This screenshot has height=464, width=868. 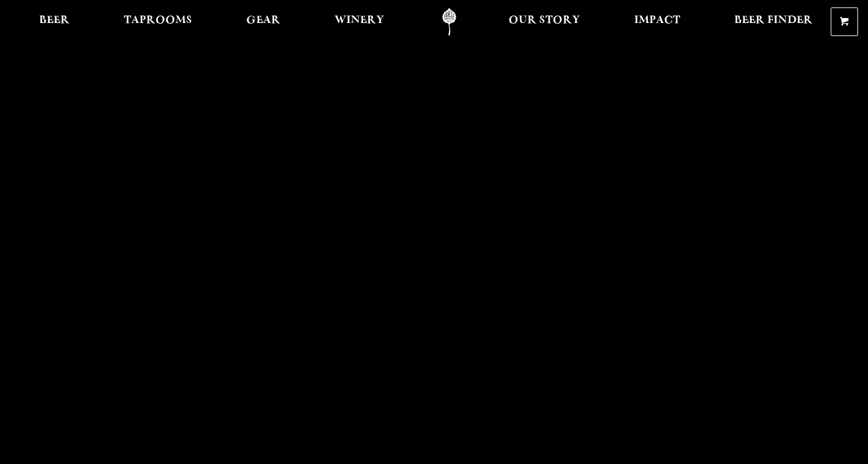 What do you see at coordinates (658, 20) in the screenshot?
I see `span: Impact` at bounding box center [658, 20].